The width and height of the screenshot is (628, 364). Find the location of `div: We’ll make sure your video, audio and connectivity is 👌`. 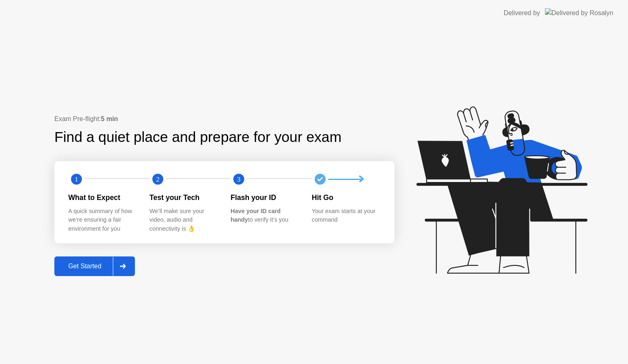

div: We’ll make sure your video, audio and connectivity is 👌 is located at coordinates (184, 220).